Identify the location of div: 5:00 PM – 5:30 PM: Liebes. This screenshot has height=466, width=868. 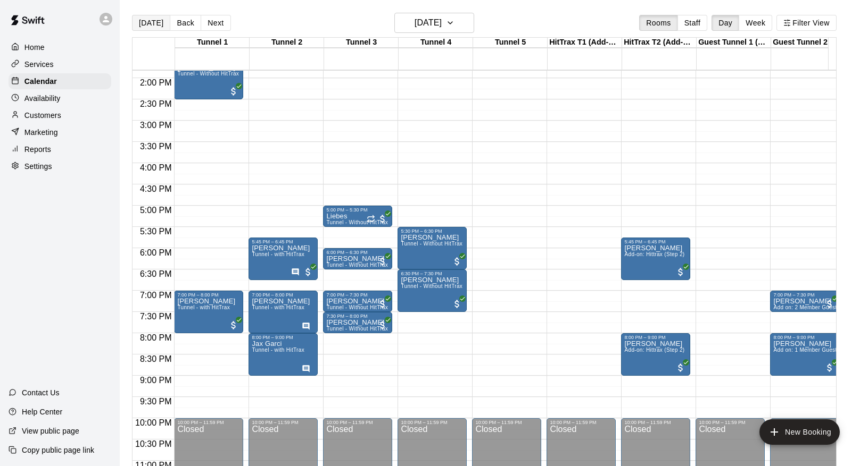
(358, 216).